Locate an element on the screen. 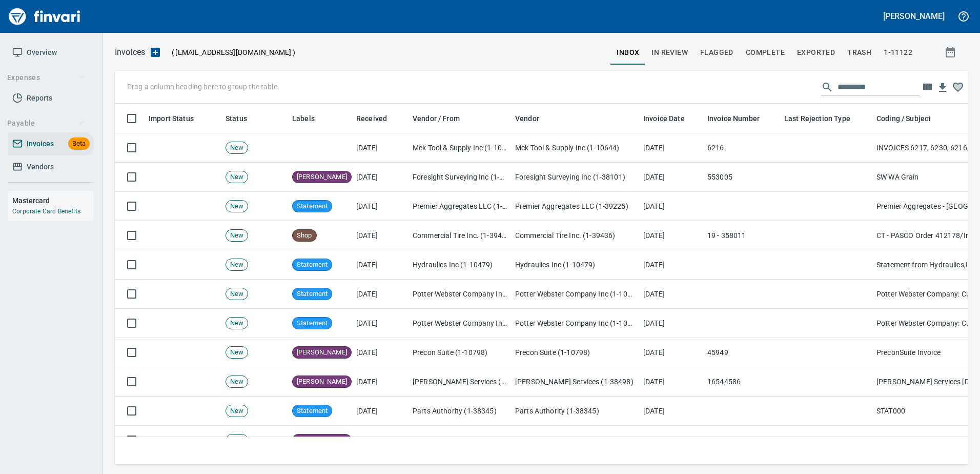 The image size is (980, 474). button: Payable is located at coordinates (46, 123).